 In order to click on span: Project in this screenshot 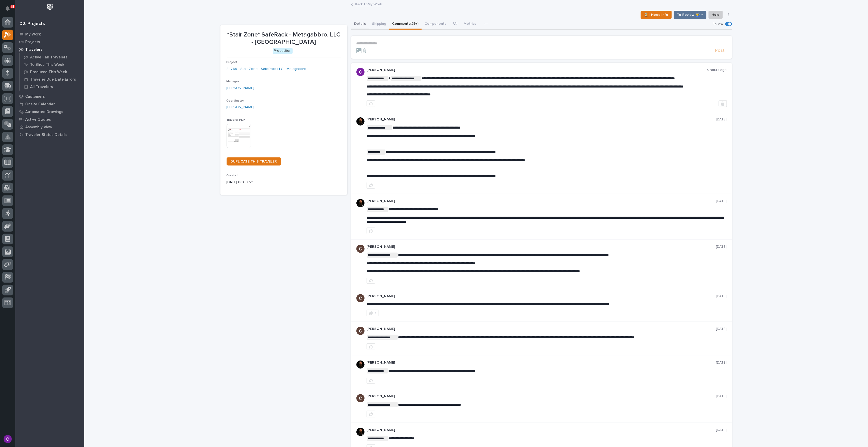, I will do `click(232, 62)`.